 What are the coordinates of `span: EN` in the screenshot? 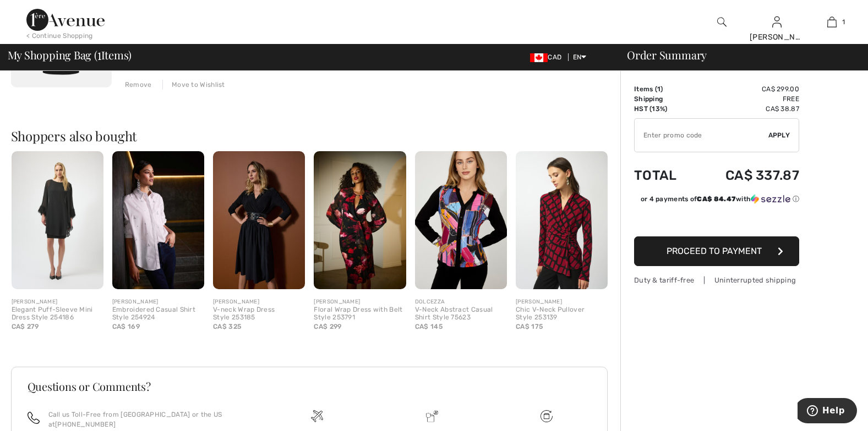 It's located at (580, 57).